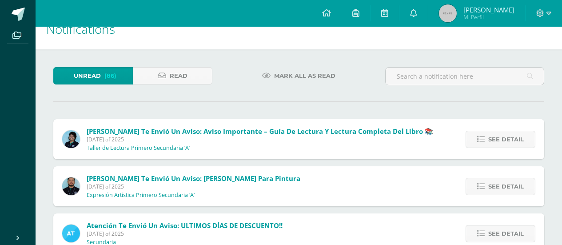 This screenshot has height=245, width=562. Describe the element at coordinates (172, 75) in the screenshot. I see `a: Read` at that location.